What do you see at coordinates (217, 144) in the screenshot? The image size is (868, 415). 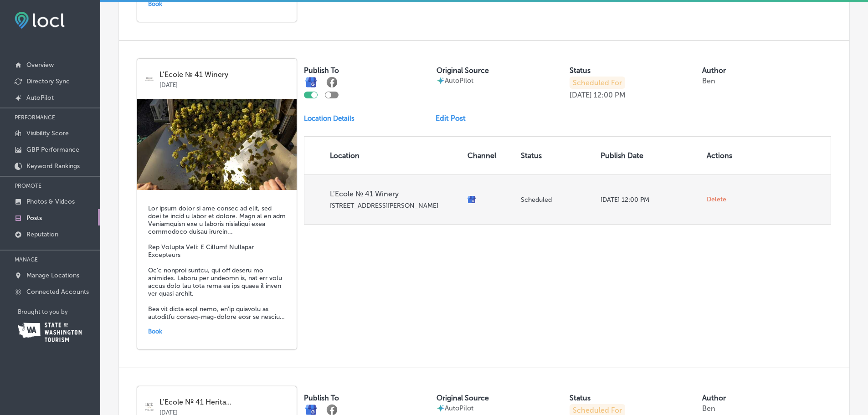 I see `img: 9422dd9a-9c5f-4af5-8afd-e182f06b2854_MG_1056.jpg` at bounding box center [217, 144].